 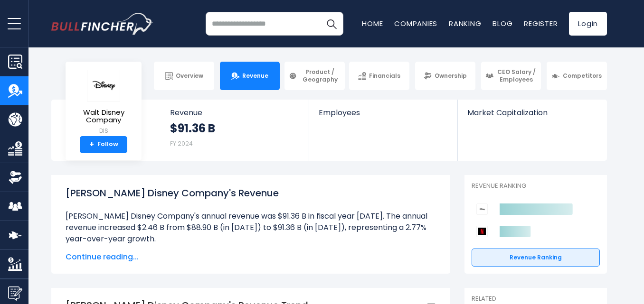 I want to click on img: bullfincher logo, so click(x=102, y=24).